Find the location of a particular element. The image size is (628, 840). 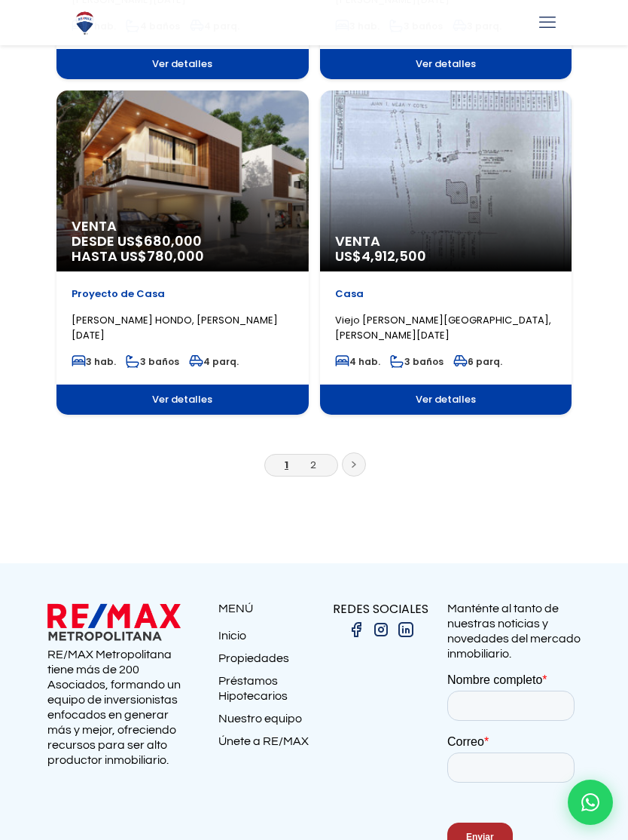

img: facebook.png is located at coordinates (357, 629).